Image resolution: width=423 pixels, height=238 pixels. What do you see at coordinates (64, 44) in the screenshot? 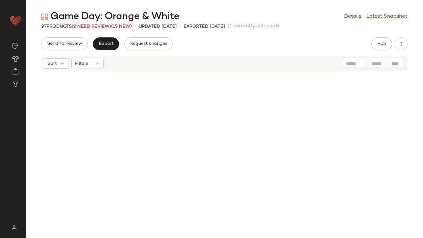
I see `span: Send for Review` at bounding box center [64, 44].